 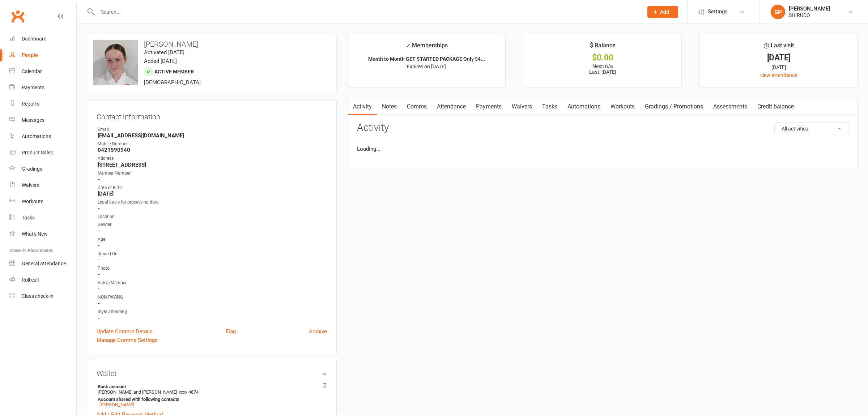 What do you see at coordinates (602, 48) in the screenshot?
I see `div: $ Balance` at bounding box center [602, 48].